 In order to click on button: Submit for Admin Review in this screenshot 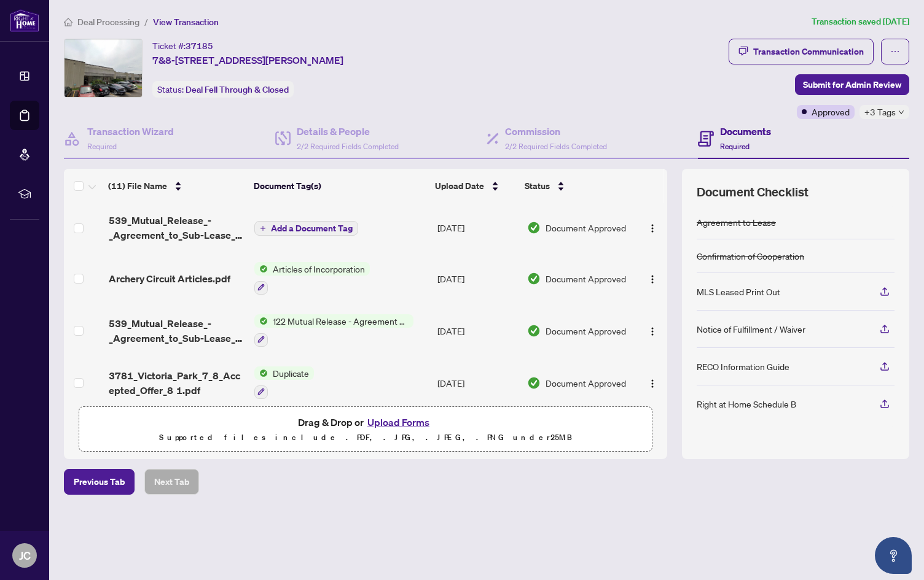, I will do `click(852, 85)`.